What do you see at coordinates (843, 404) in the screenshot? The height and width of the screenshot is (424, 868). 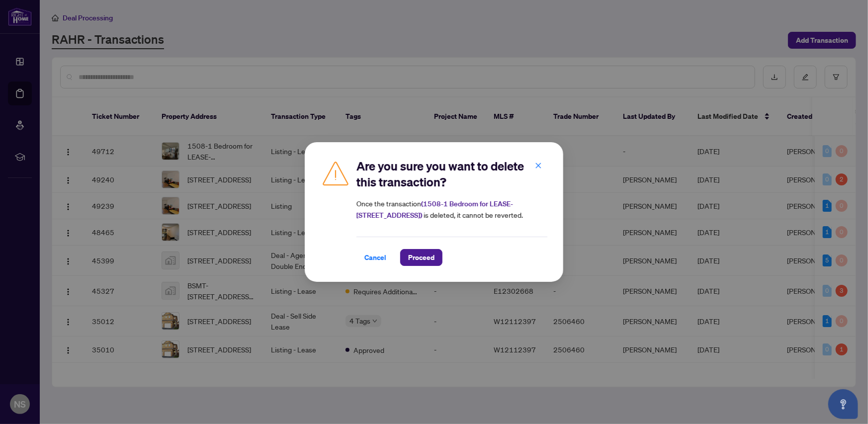 I see `button: Open asap` at bounding box center [843, 404].